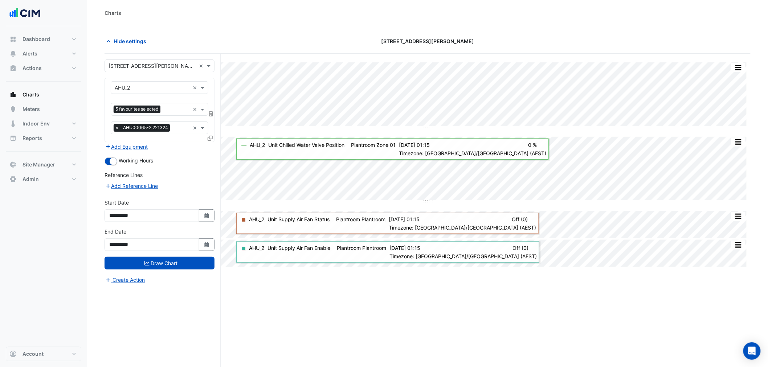  Describe the element at coordinates (115, 231) in the screenshot. I see `label: End Date` at that location.